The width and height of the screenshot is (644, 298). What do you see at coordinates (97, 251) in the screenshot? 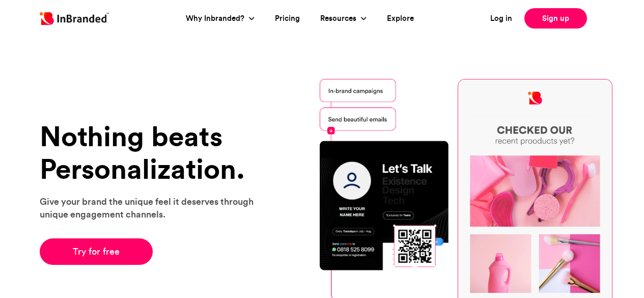
I see `a: Try for free` at bounding box center [97, 251].